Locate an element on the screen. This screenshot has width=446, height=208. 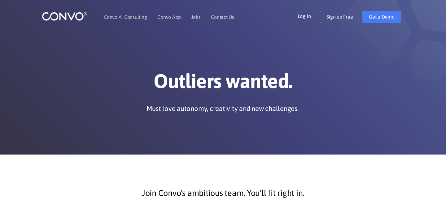
a: Sign up Free is located at coordinates (339, 17).